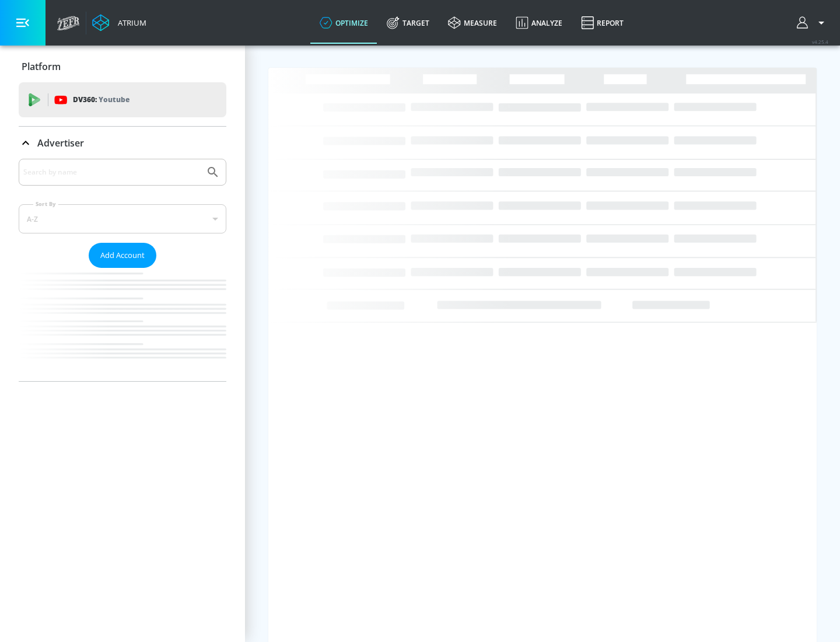 This screenshot has width=840, height=642. Describe the element at coordinates (122, 218) in the screenshot. I see `div: A-Z` at that location.